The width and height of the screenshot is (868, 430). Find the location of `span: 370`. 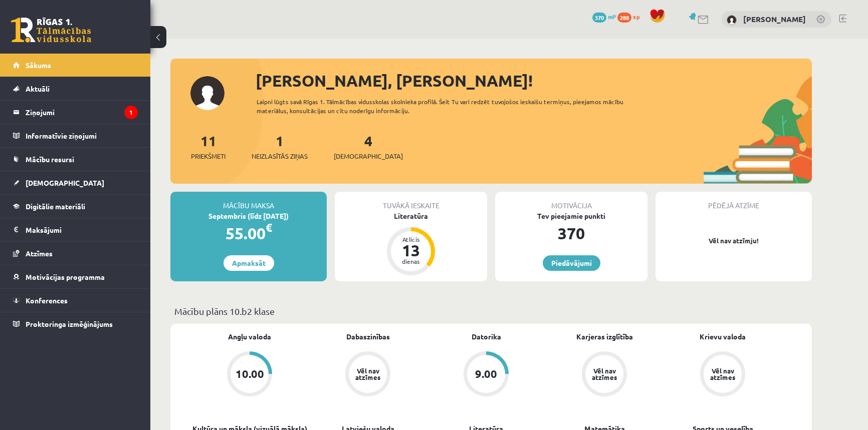

span: 370 is located at coordinates (600, 18).